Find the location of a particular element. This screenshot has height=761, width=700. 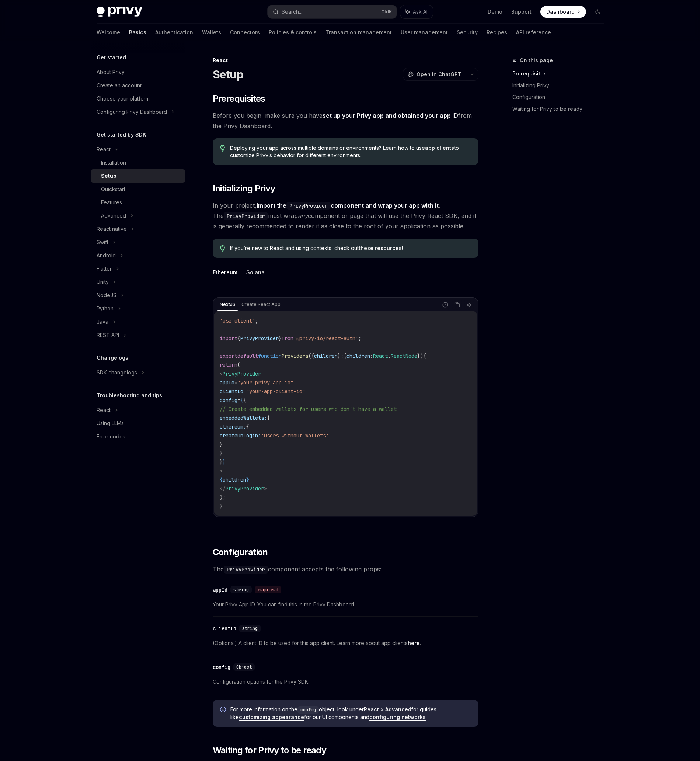

span: Initializing Privy is located at coordinates (244, 189).